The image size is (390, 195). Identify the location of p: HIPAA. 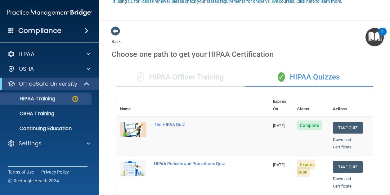
(26, 54).